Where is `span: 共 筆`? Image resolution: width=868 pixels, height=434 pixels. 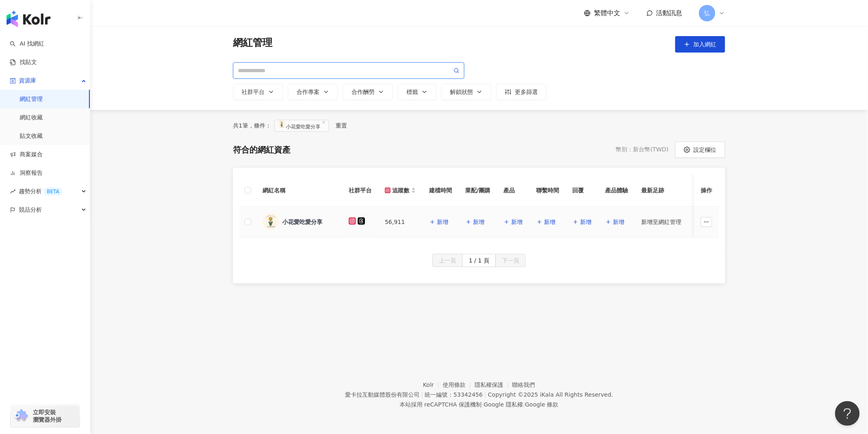
span: 共 筆 is located at coordinates (241, 126).